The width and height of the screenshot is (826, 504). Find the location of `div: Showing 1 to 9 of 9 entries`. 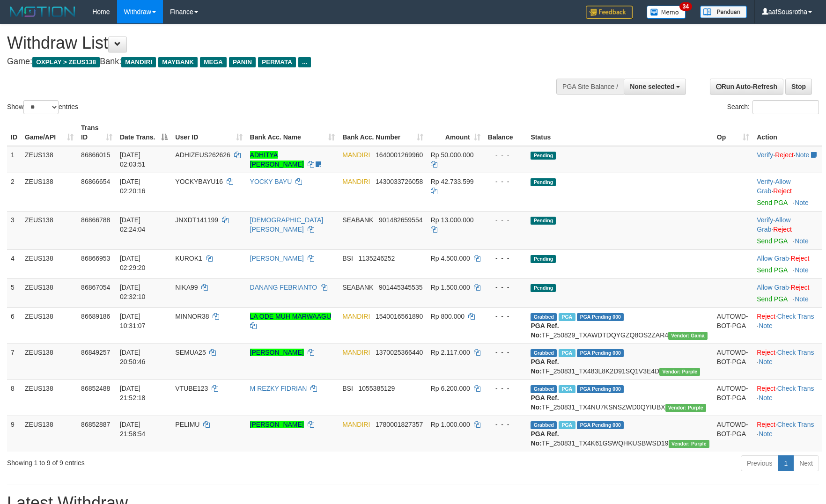

div: Showing 1 to 9 of 9 entries is located at coordinates (172, 460).